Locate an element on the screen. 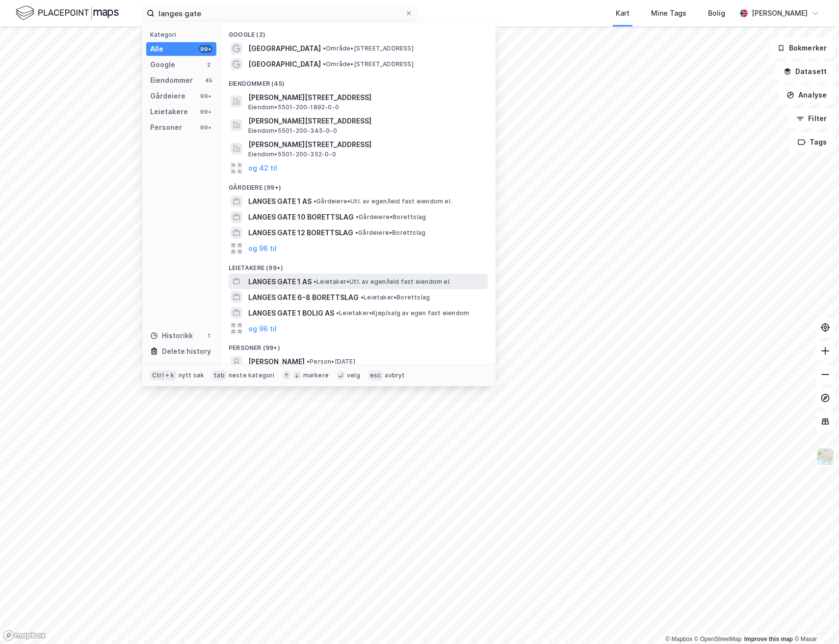  a: Mapbox homepage is located at coordinates (24, 635).